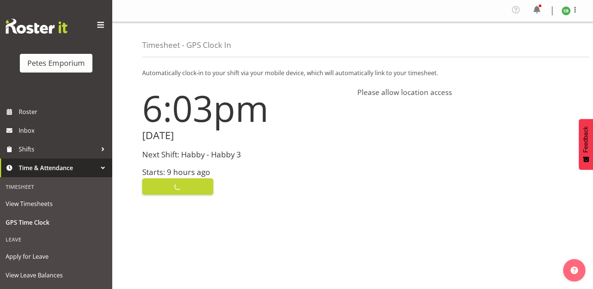 The image size is (593, 289). What do you see at coordinates (56, 204) in the screenshot?
I see `a: View Timesheets` at bounding box center [56, 204].